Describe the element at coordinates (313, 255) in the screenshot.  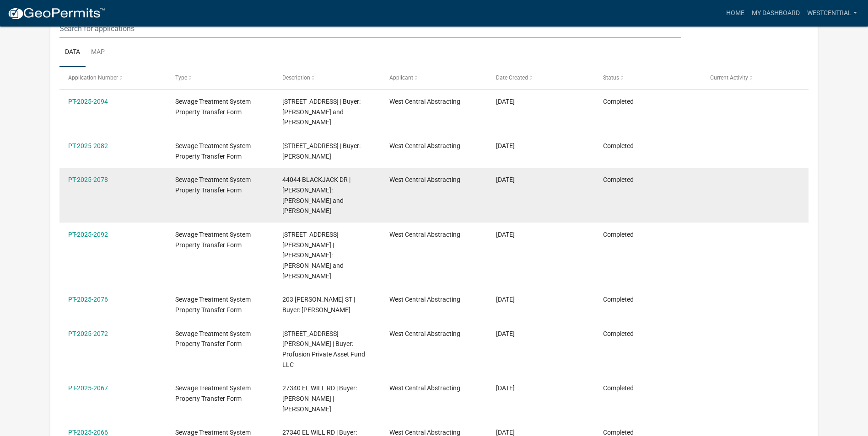
I see `span: 46313 ST LAWRENCE DR | Buyer: Deborah and William Roufs` at that location.